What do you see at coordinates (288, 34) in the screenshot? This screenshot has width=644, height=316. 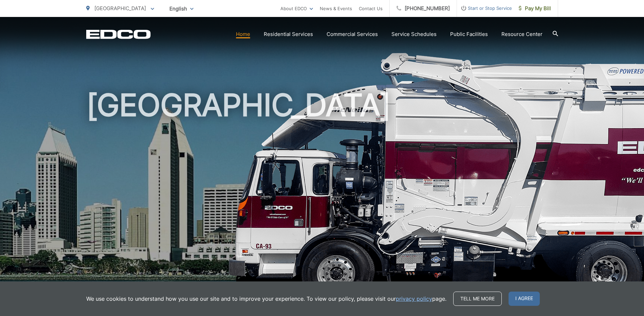 I see `a: Residential Services` at bounding box center [288, 34].